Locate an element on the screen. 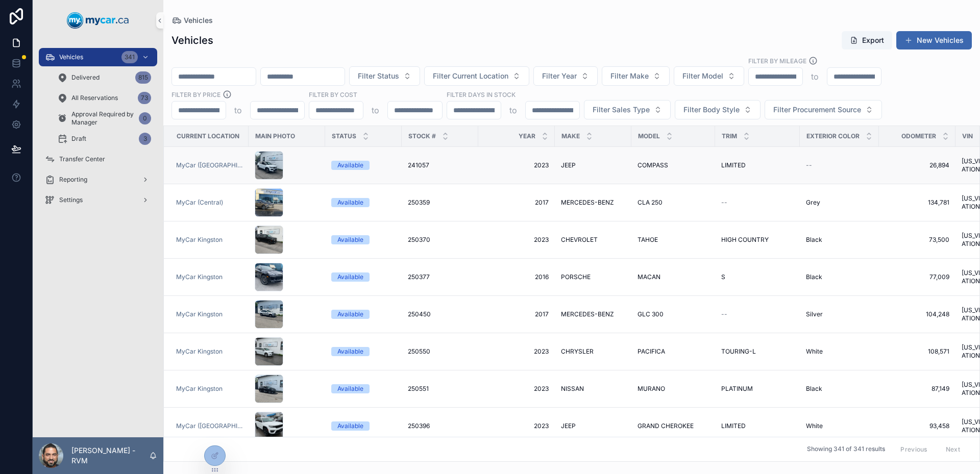 This screenshot has width=980, height=474. span: 250550 is located at coordinates (419, 351).